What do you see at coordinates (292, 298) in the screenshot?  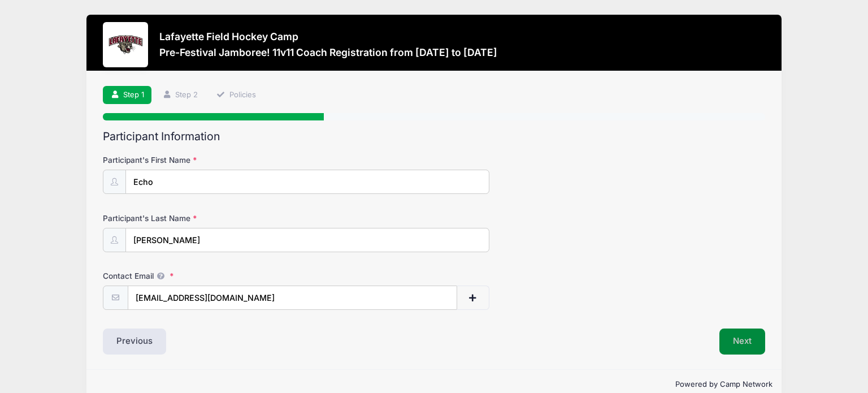 I see `input: email@email.com` at bounding box center [292, 298].